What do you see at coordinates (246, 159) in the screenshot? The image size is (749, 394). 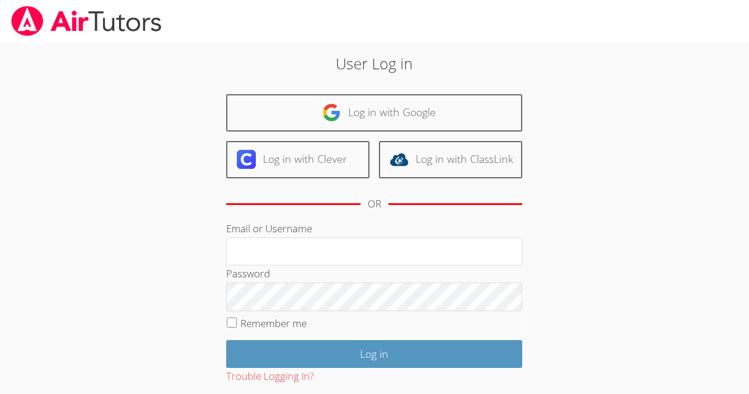 I see `img: clever-logo-6eab21bc6e7a338710f1a6ff85c0baf02591cd810cc4098c63d3a4b26e2feb20.svg` at bounding box center [246, 159].